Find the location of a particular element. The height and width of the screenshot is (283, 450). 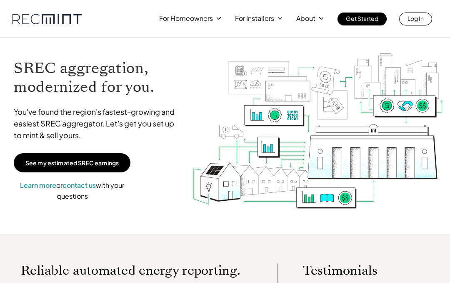

p: Testimonials is located at coordinates (361, 270).